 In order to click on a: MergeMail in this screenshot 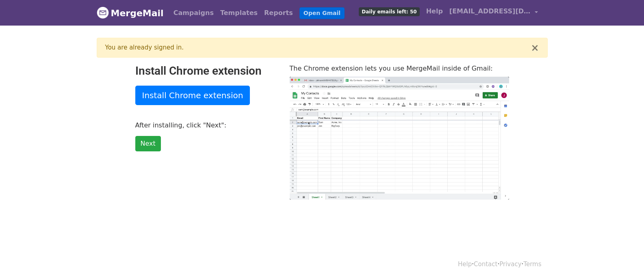, I will do `click(130, 13)`.